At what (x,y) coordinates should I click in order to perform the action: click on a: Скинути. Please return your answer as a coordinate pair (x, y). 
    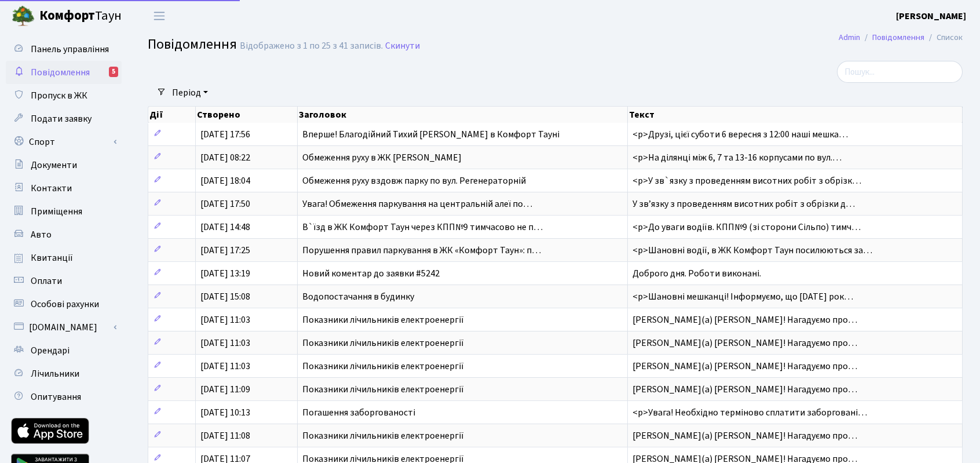
    Looking at the image, I should click on (403, 46).